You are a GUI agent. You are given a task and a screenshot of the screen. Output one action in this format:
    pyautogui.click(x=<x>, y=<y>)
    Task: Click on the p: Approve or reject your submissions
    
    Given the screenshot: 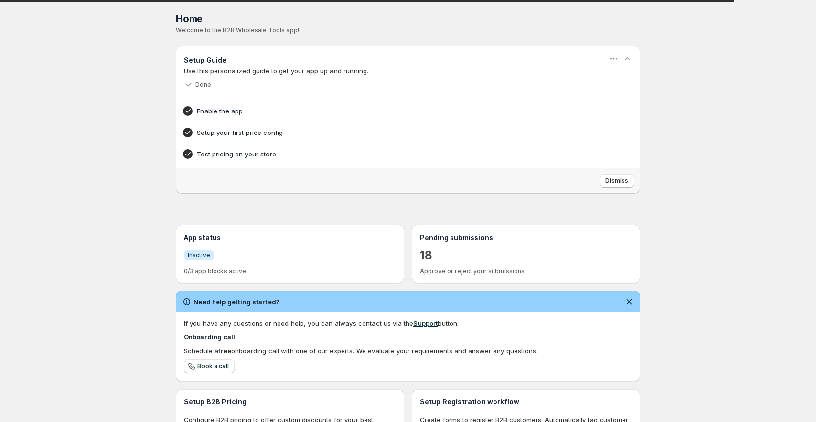 What is the action you would take?
    pyautogui.click(x=526, y=271)
    